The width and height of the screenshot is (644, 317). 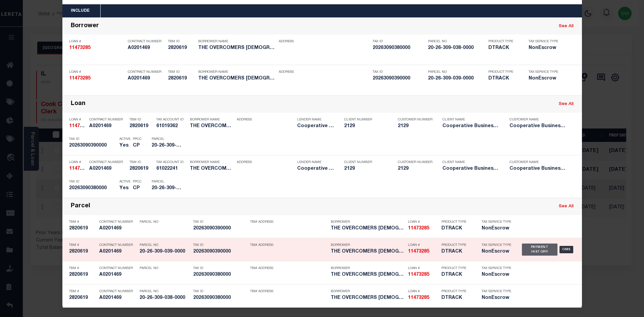 What do you see at coordinates (415, 120) in the screenshot?
I see `p: Customer Number` at bounding box center [415, 120].